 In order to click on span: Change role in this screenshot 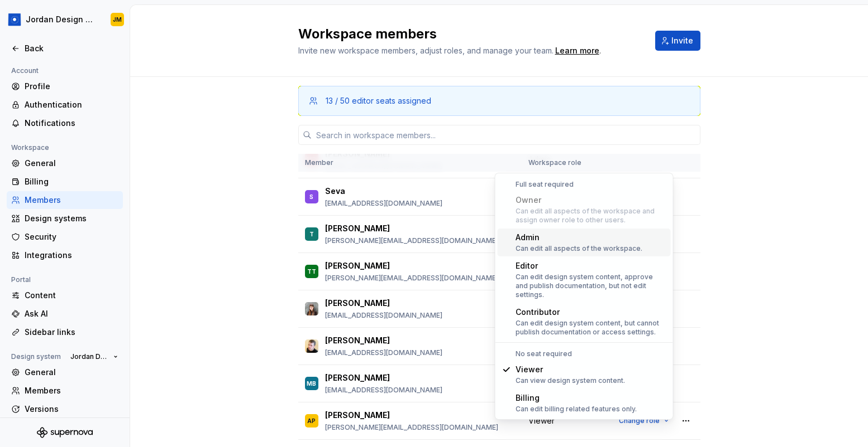, I will do `click(639, 421)`.